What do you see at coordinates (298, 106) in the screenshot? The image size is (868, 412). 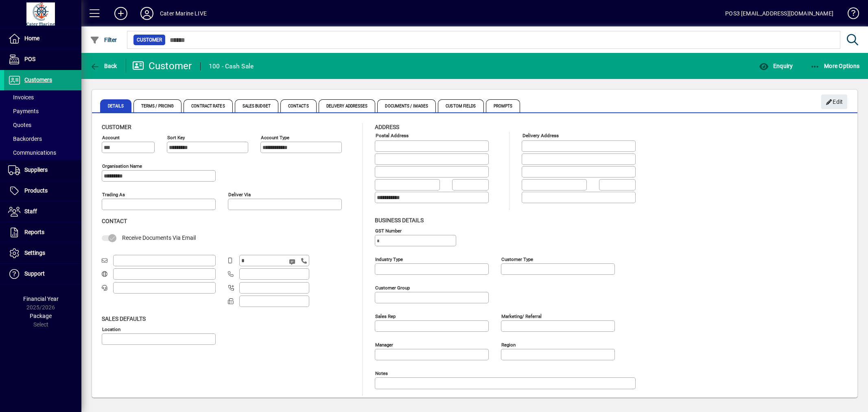 I see `span: Contacts` at bounding box center [298, 106].